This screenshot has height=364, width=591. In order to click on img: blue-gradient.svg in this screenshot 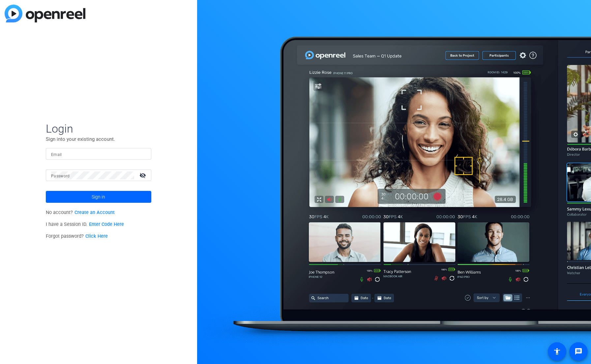, I will do `click(45, 14)`.